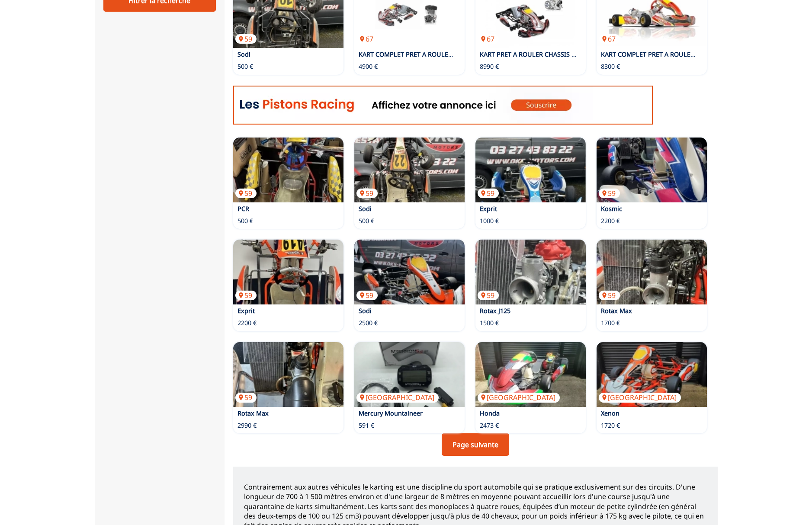 This screenshot has height=525, width=812. I want to click on p: 1500 €, so click(489, 323).